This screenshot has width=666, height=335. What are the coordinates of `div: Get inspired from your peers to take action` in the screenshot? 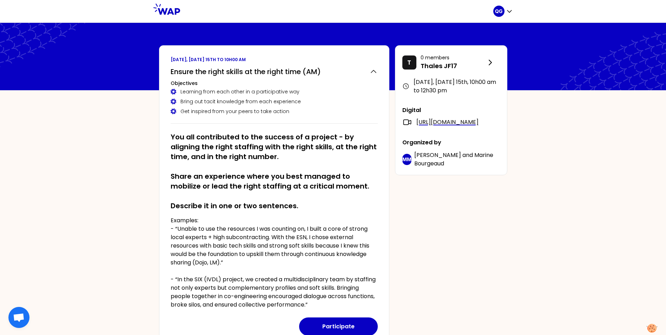 It's located at (274, 111).